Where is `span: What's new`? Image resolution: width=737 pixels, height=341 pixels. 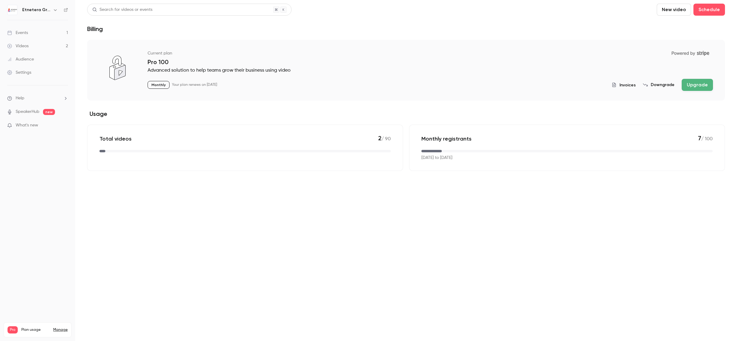 span: What's new is located at coordinates (27, 125).